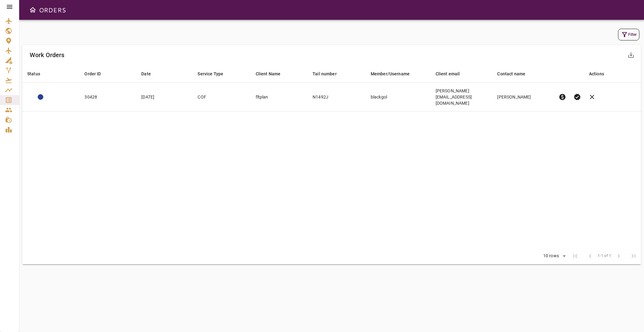 The height and width of the screenshot is (332, 644). What do you see at coordinates (390, 74) in the screenshot?
I see `div: Member/Username` at bounding box center [390, 74].